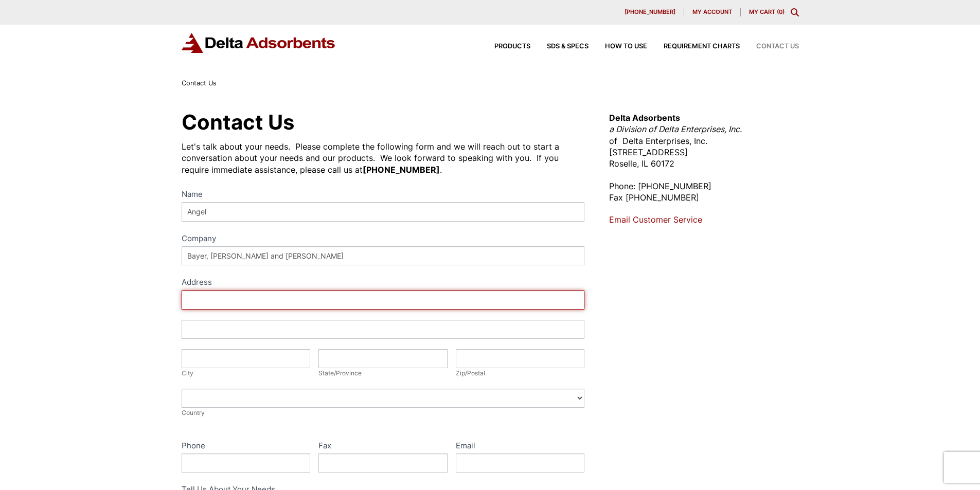 This screenshot has height=490, width=980. What do you see at coordinates (384, 194) in the screenshot?
I see `label: Name` at bounding box center [384, 194].